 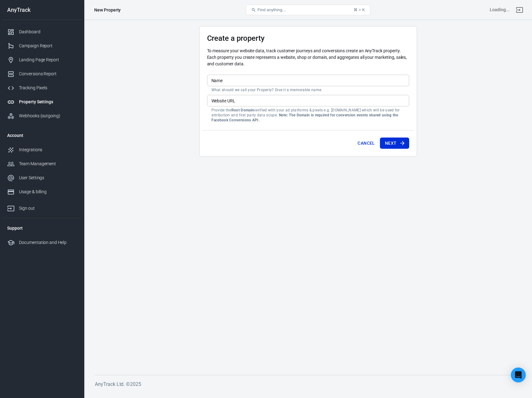 I want to click on div: AnyTrack, so click(x=42, y=10).